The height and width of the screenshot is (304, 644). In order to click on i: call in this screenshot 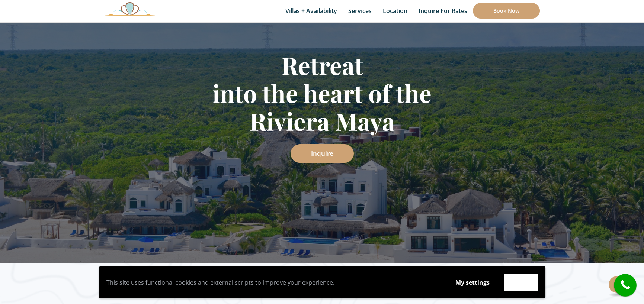, I will do `click(625, 285)`.